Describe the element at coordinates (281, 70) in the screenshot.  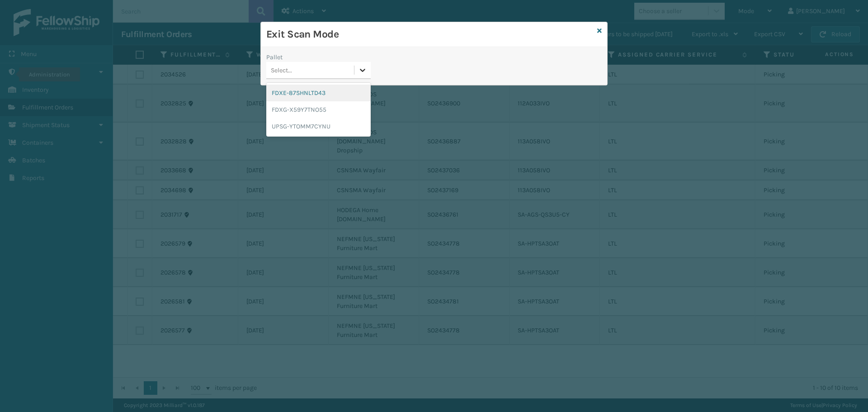
I see `div: Select...` at that location.